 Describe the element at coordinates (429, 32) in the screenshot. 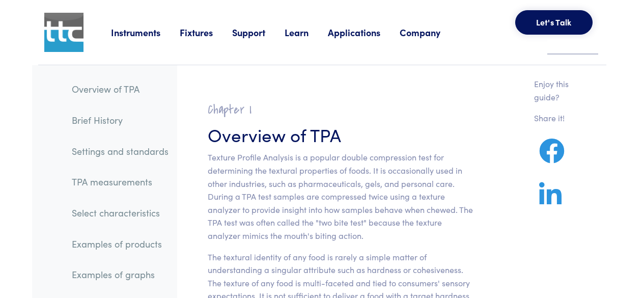

I see `a: Company` at that location.